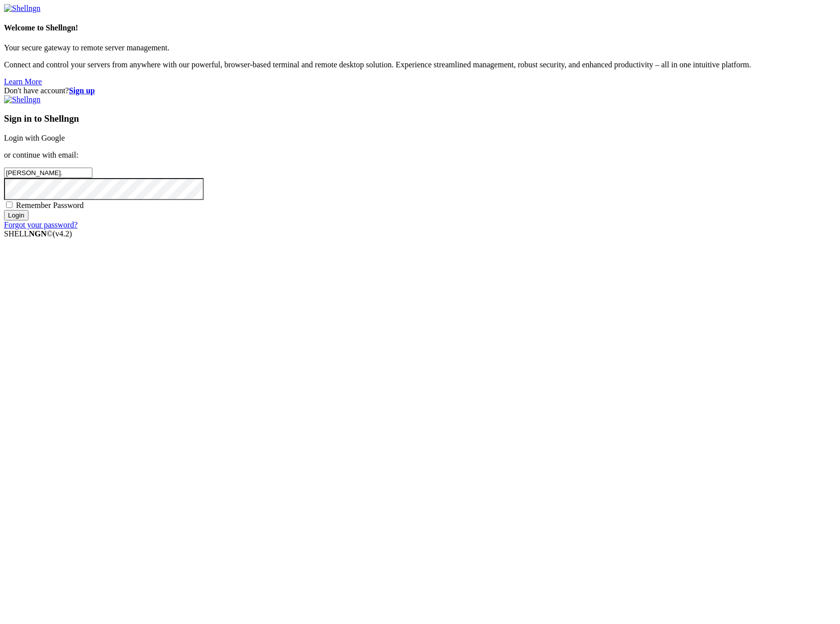 The width and height of the screenshot is (840, 624). I want to click on input: Email address, so click(48, 172).